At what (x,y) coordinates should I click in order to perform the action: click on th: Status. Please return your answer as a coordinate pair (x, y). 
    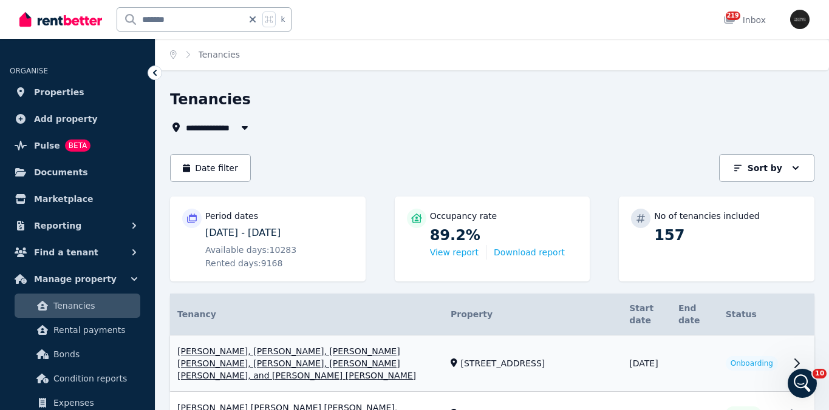
    Looking at the image, I should click on (752, 315).